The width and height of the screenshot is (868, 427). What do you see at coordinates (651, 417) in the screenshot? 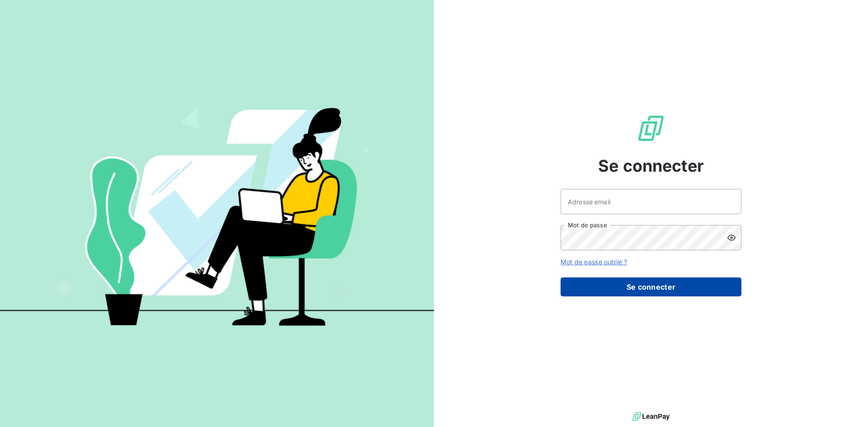
I see `img: logo` at bounding box center [651, 417].